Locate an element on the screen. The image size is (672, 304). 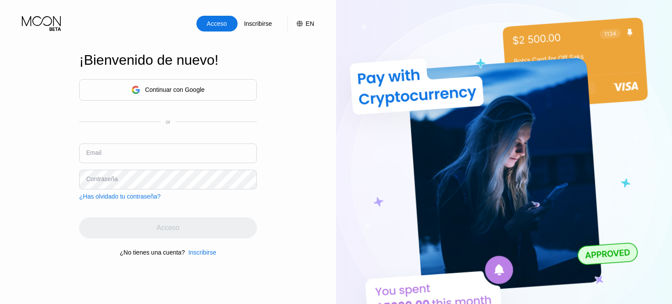
div: ¿Has olvidado tu contraseña? is located at coordinates (120, 196).